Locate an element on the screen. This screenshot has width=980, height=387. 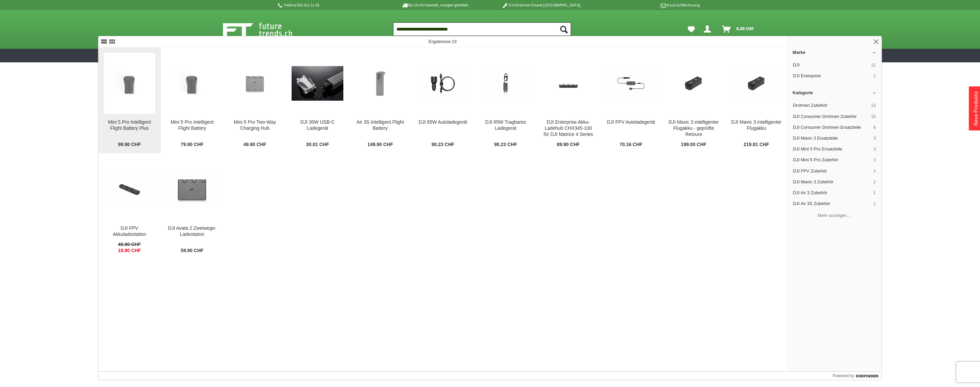
span: DJI FPV Zubehör is located at coordinates (832, 171).